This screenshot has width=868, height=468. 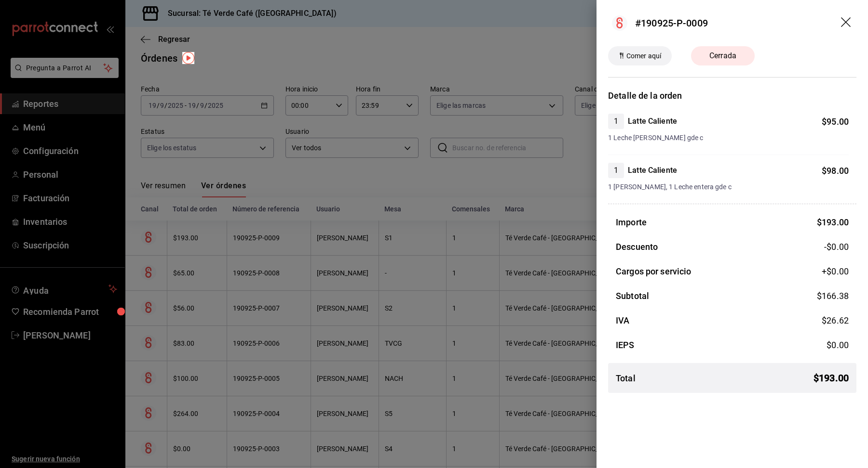 What do you see at coordinates (644, 56) in the screenshot?
I see `span: Comer aquí` at bounding box center [644, 56].